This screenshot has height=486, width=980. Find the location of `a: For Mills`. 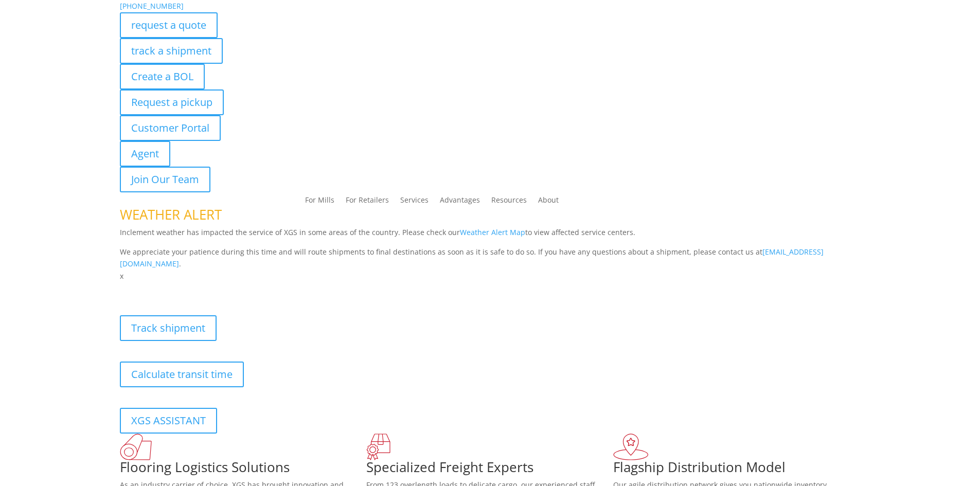

a: For Mills is located at coordinates (319, 202).